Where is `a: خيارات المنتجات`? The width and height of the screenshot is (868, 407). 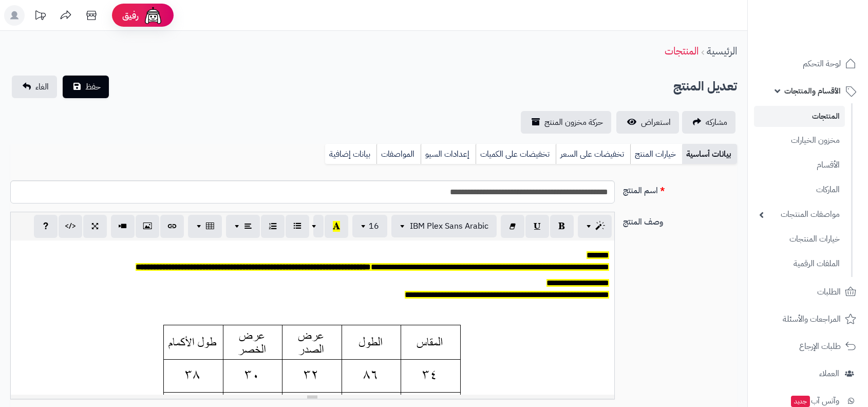
a: خيارات المنتجات is located at coordinates (800, 239).